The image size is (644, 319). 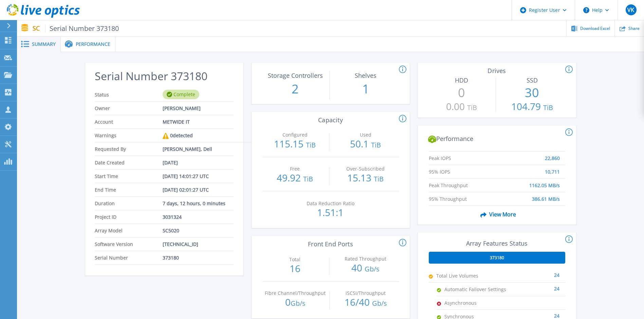 I want to click on p: 104.79, so click(x=532, y=107).